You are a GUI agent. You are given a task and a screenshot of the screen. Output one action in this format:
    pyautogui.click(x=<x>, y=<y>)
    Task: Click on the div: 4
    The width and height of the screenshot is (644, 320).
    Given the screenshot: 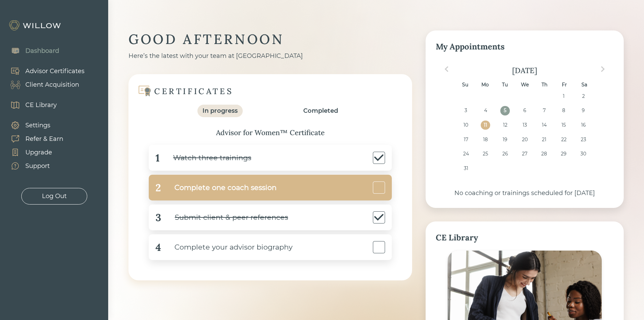 What is the action you would take?
    pyautogui.click(x=158, y=247)
    